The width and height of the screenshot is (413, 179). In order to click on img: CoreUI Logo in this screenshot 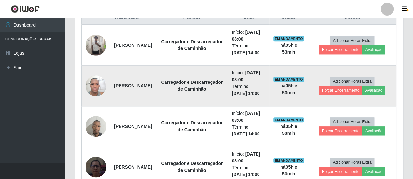, I will do `click(25, 9)`.